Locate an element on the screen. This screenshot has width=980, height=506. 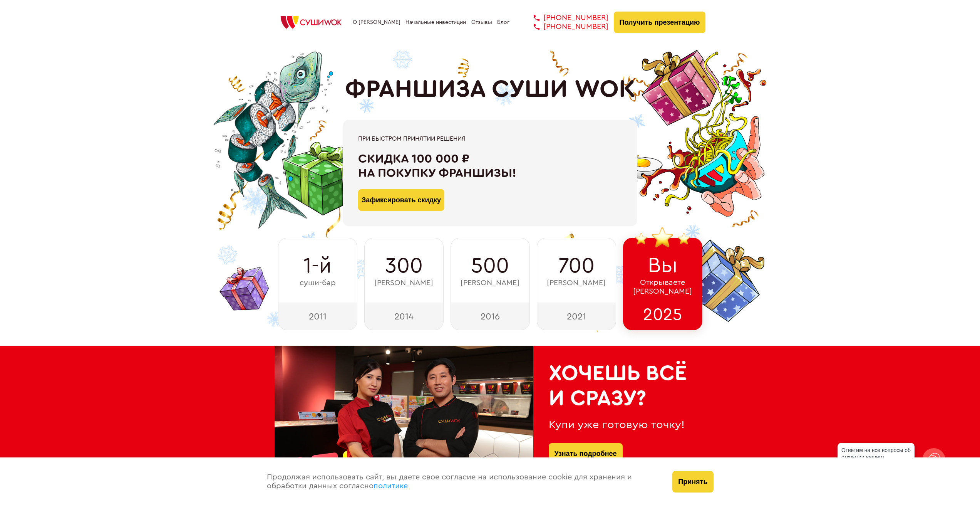
span: 1-й is located at coordinates (317, 266).